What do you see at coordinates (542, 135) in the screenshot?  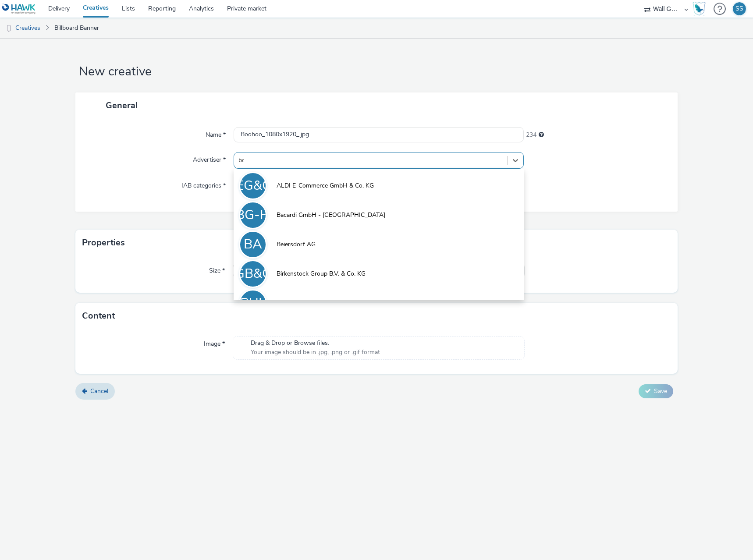 I see `div: Maximum 255 characters` at bounding box center [542, 135].